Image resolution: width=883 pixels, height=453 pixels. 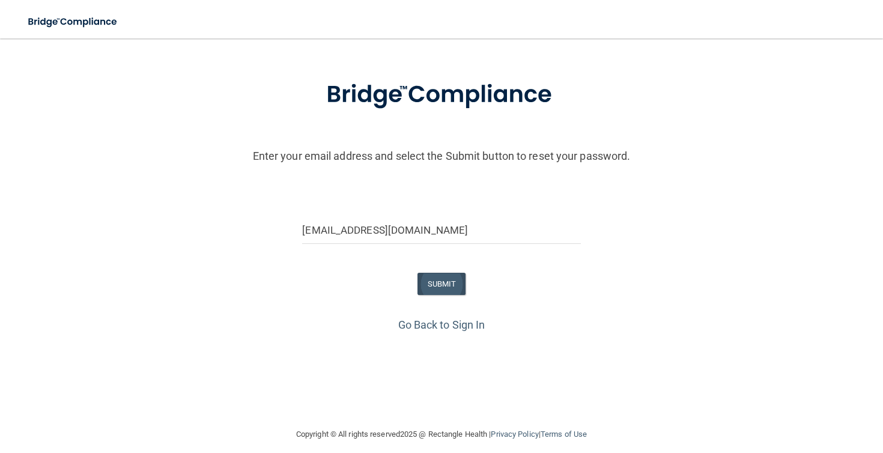 I want to click on input: Email, so click(x=441, y=230).